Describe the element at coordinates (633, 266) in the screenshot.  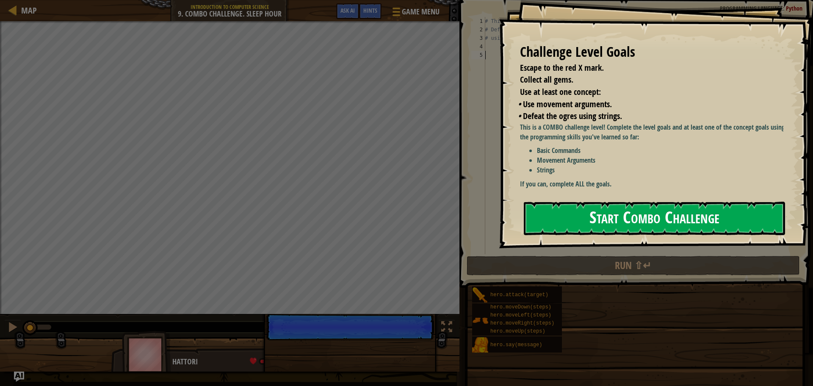
I see `button: Run ⇧↵` at that location.